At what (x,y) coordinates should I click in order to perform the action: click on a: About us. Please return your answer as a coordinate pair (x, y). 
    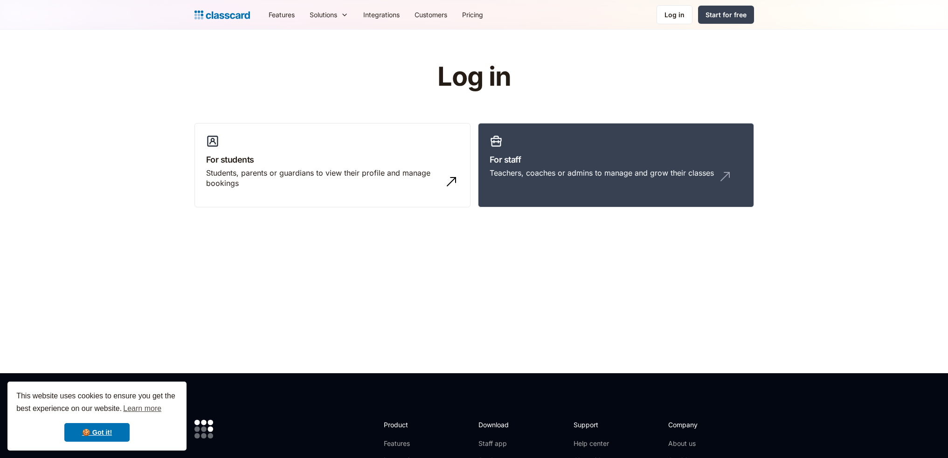
    Looking at the image, I should click on (699, 444).